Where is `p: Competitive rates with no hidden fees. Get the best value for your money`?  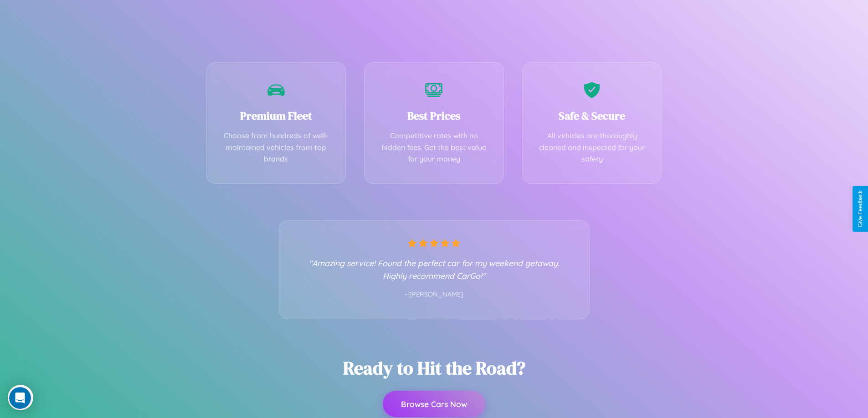
p: Competitive rates with no hidden fees. Get the best value for your money is located at coordinates (434, 148).